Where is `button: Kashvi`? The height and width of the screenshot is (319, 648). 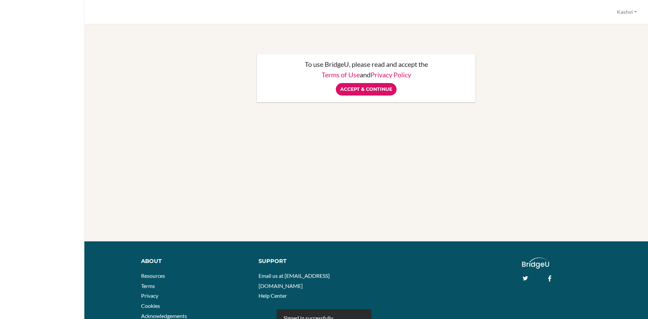
button: Kashvi is located at coordinates (626, 12).